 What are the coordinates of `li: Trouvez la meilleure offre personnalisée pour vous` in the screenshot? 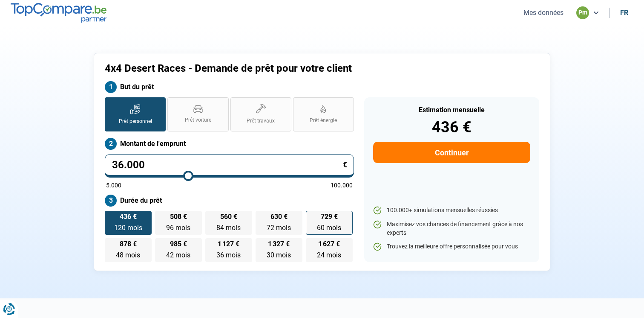 It's located at (452, 247).